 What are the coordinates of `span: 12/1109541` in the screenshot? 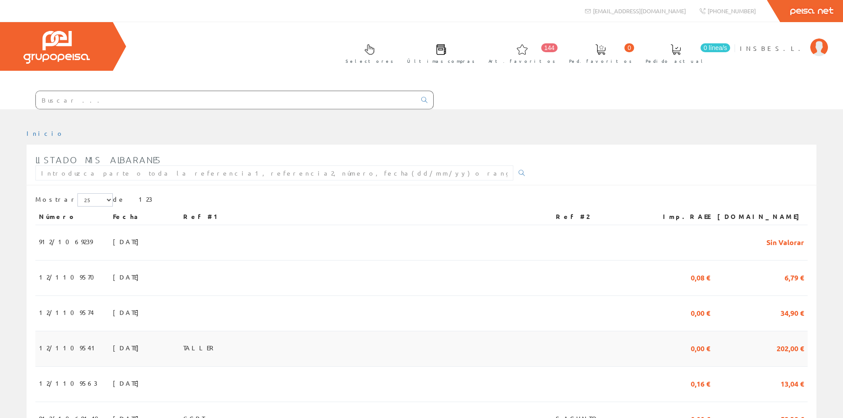 It's located at (69, 348).